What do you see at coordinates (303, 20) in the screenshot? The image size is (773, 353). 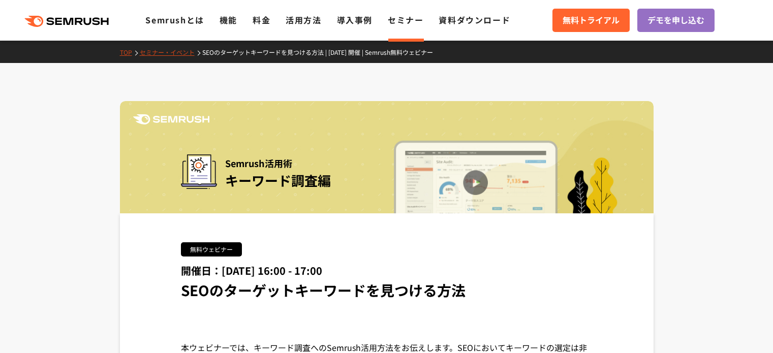 I see `a: 活用方法` at bounding box center [303, 20].